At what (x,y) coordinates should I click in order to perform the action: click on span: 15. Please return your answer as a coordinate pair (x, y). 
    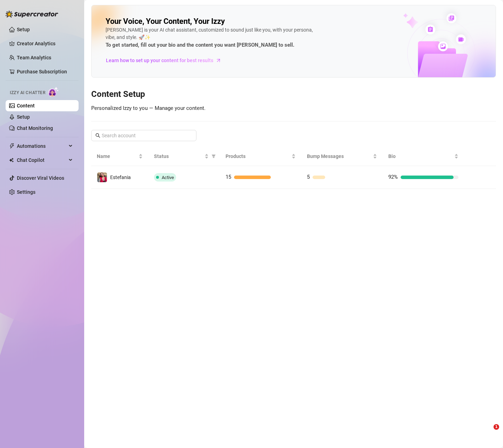
    Looking at the image, I should click on (229, 177).